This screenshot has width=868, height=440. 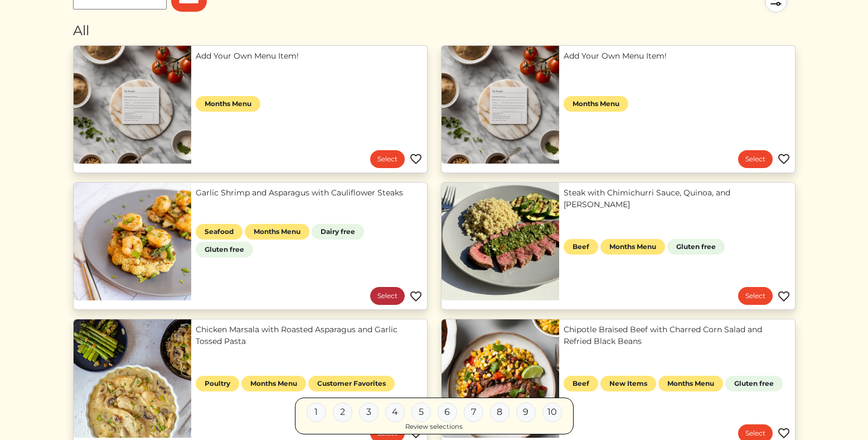 What do you see at coordinates (343, 411) in the screenshot?
I see `div: 2` at bounding box center [343, 411].